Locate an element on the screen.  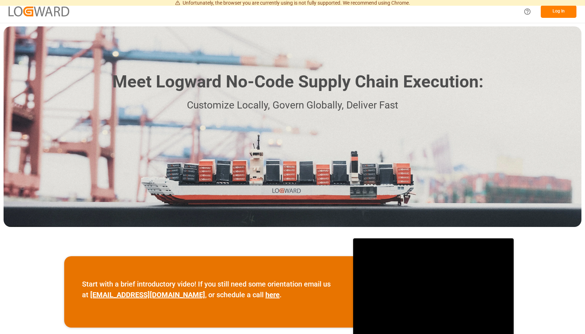
p: Start with a brief introductory video! If you still need some orientation email us at , or schedu... is located at coordinates (209, 289).